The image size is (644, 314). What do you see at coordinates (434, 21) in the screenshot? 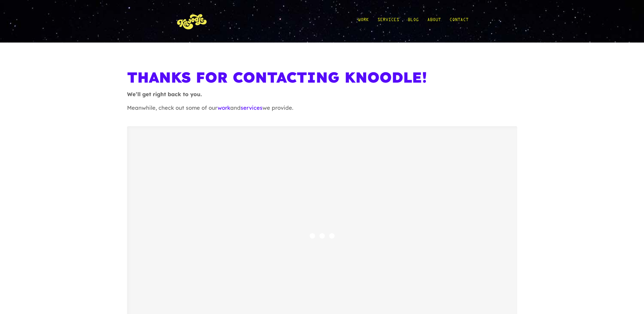
I see `a: About` at bounding box center [434, 21].